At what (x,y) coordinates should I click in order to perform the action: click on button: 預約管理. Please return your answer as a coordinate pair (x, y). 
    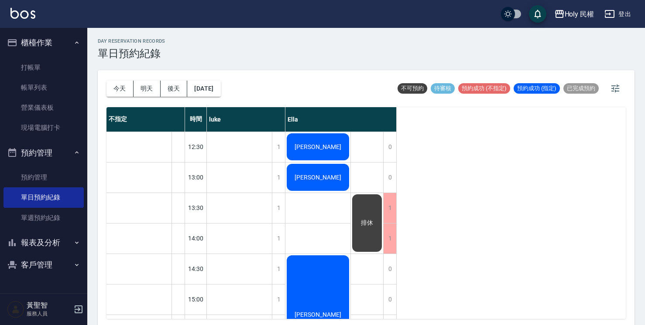
    Looking at the image, I should click on (44, 153).